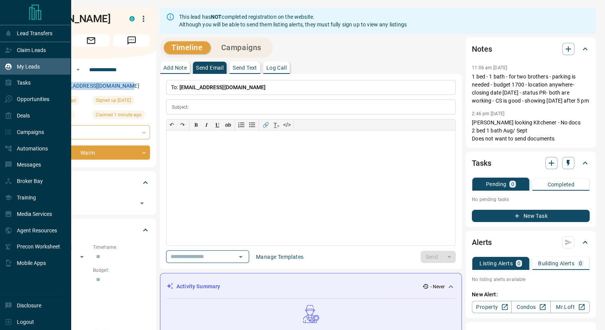 This screenshot has height=330, width=605. What do you see at coordinates (280, 257) in the screenshot?
I see `button: Manage Templates` at bounding box center [280, 257].